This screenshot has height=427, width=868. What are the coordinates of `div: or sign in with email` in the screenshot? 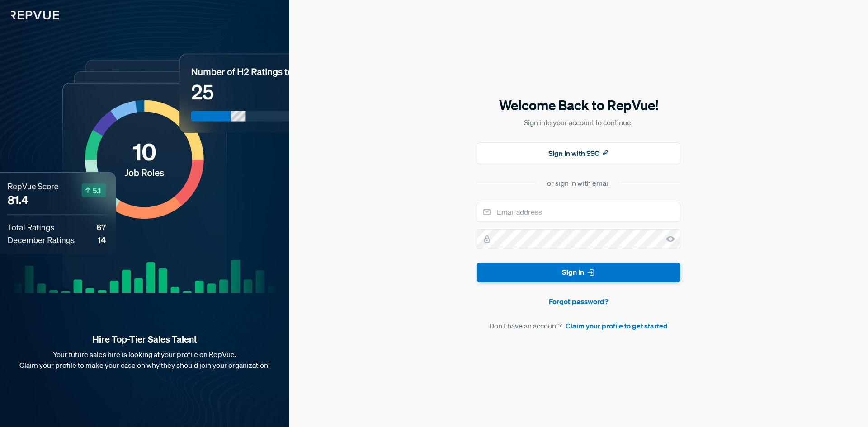 It's located at (578, 183).